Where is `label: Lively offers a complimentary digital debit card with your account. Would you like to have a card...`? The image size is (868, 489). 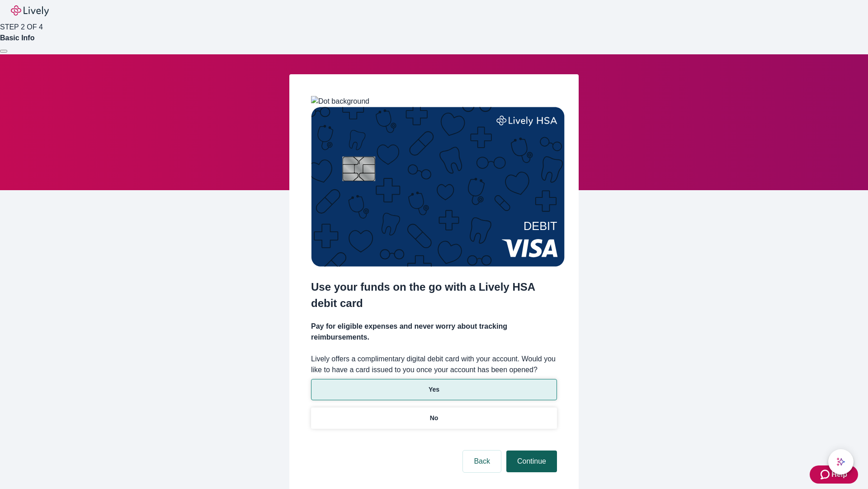
label: Lively offers a complimentary digital debit card with your account. Would you like to have a card... is located at coordinates (434, 364).